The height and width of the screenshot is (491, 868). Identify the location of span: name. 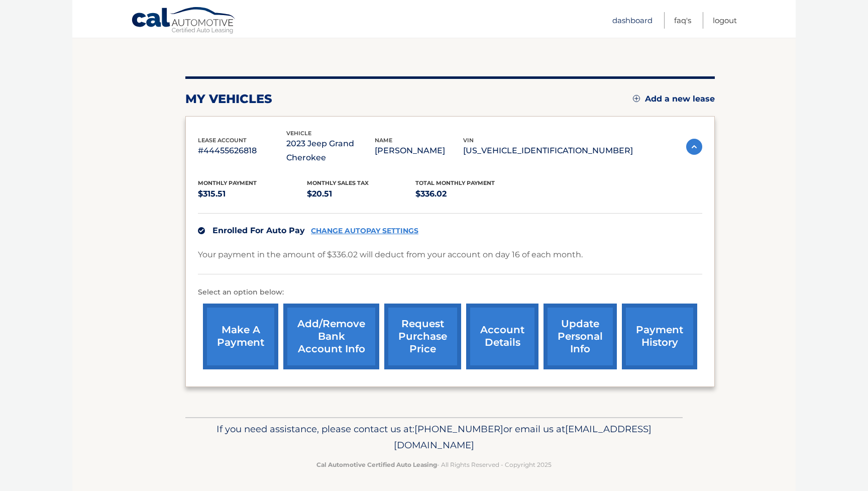
(383, 140).